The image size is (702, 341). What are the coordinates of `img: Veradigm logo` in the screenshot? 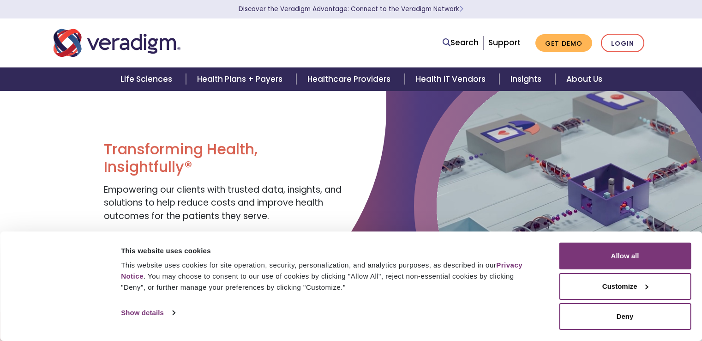 It's located at (117, 43).